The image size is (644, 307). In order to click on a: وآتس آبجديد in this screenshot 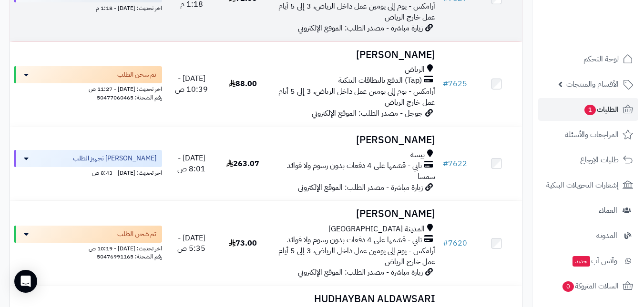, I will do `click(588, 261)`.